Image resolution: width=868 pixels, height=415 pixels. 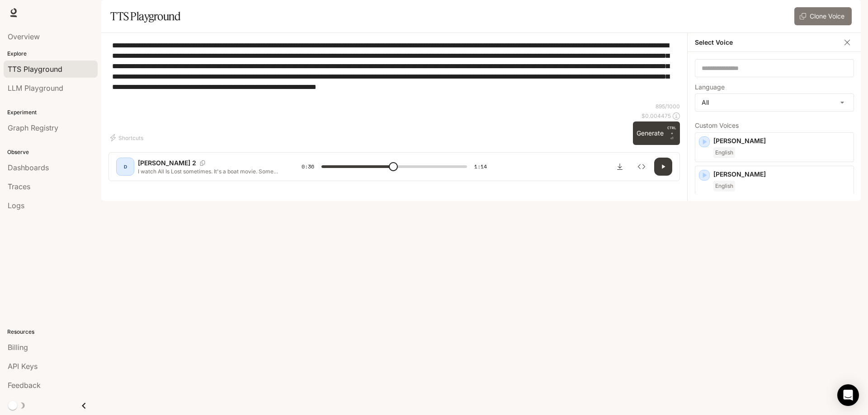 What do you see at coordinates (620, 167) in the screenshot?
I see `button: Download audio` at bounding box center [620, 167].